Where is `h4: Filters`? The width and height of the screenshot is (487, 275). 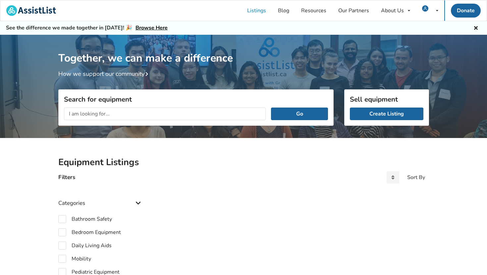 h4: Filters is located at coordinates (67, 177).